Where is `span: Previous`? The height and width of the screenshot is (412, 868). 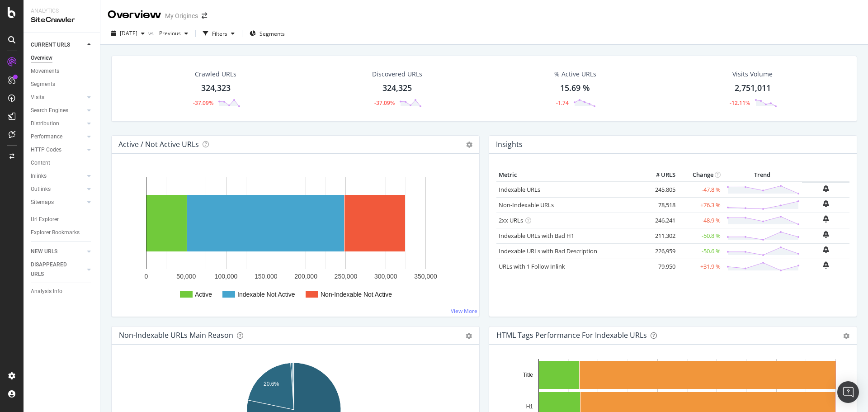 span: Previous is located at coordinates (168, 33).